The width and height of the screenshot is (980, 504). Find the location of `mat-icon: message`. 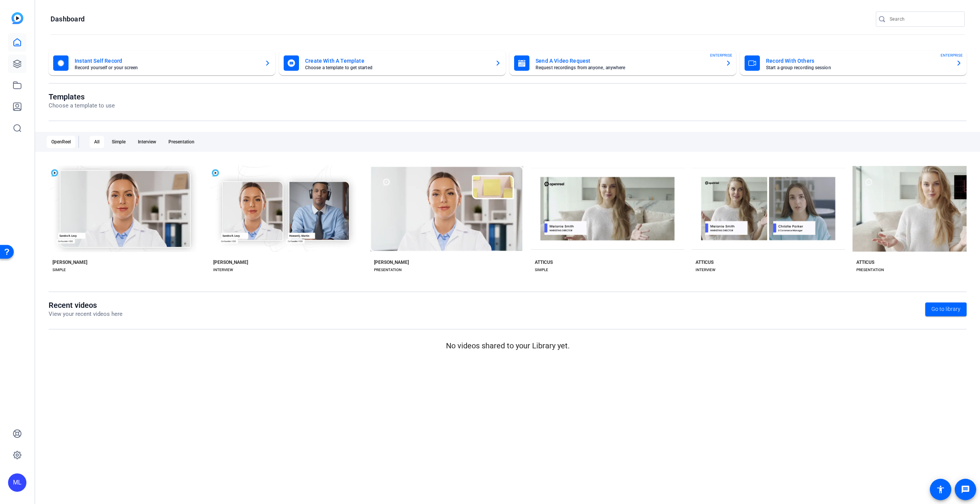

mat-icon: message is located at coordinates (966, 490).